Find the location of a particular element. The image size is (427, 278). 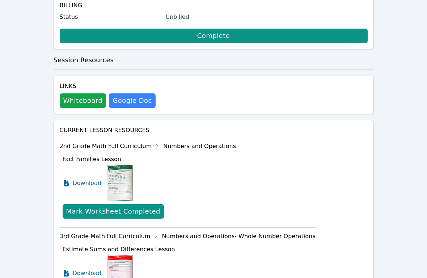

div: 3rd Grade Math Full Curriculum Numbers and Operations- Whole Number Operations is located at coordinates (188, 236).